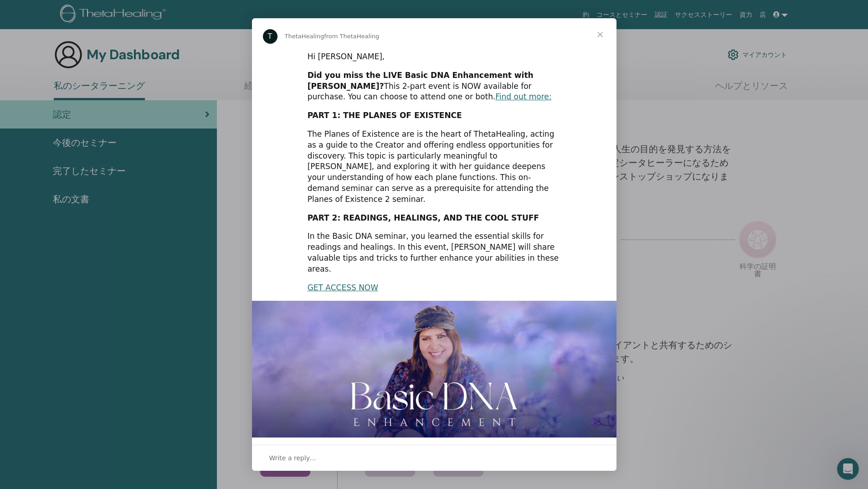 The height and width of the screenshot is (489, 868). What do you see at coordinates (384, 116) in the screenshot?
I see `b: PART 1: THE PLANES OF EXISTENCE` at bounding box center [384, 116].